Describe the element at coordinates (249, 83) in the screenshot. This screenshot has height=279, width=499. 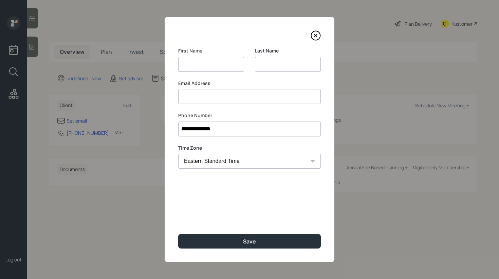
I see `label: Email Address` at that location.